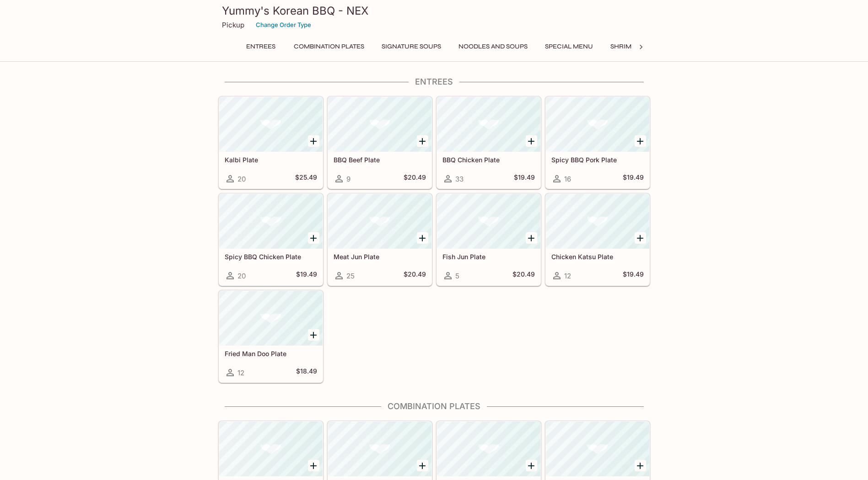 Image resolution: width=868 pixels, height=480 pixels. Describe the element at coordinates (597, 125) in the screenshot. I see `div: Spicy BBQ Pork Plate` at that location.